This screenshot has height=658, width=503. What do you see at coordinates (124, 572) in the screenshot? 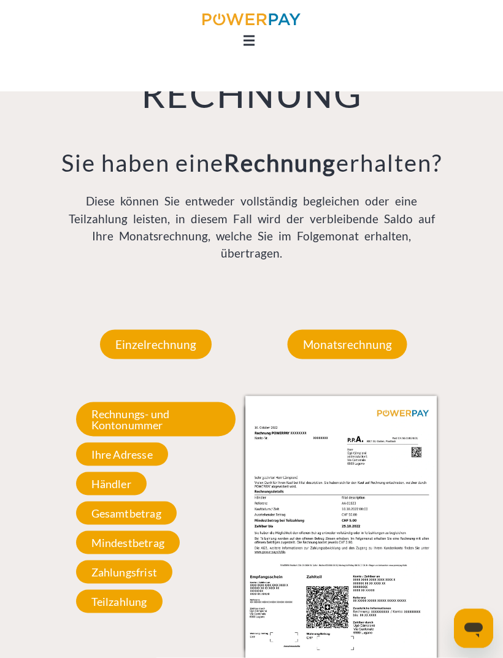
I see `span: Zahlungsfrist` at bounding box center [124, 572].